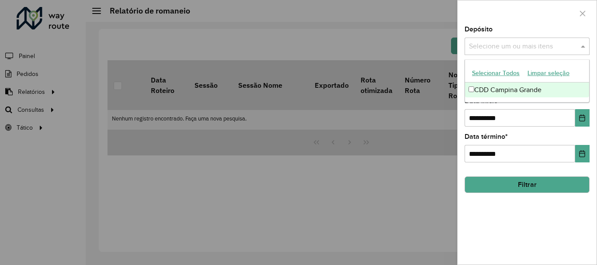 This screenshot has width=597, height=265. What do you see at coordinates (496, 73) in the screenshot?
I see `button: Selecionar Todos` at bounding box center [496, 73].